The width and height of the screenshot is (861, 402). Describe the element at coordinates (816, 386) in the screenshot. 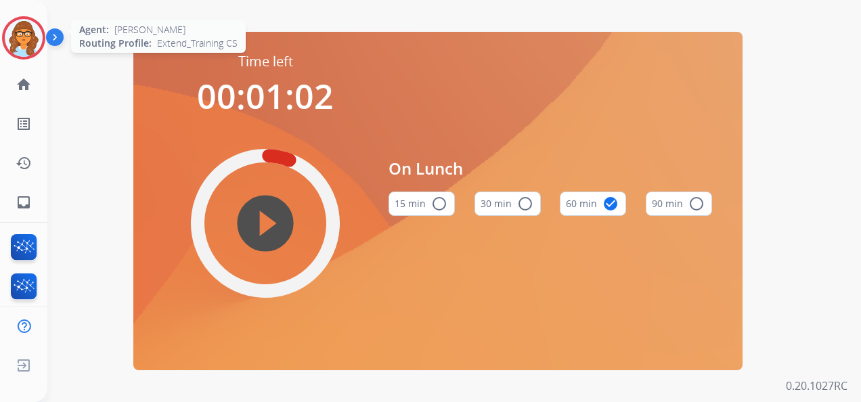

I see `p: 0.20.1027RC` at that location.